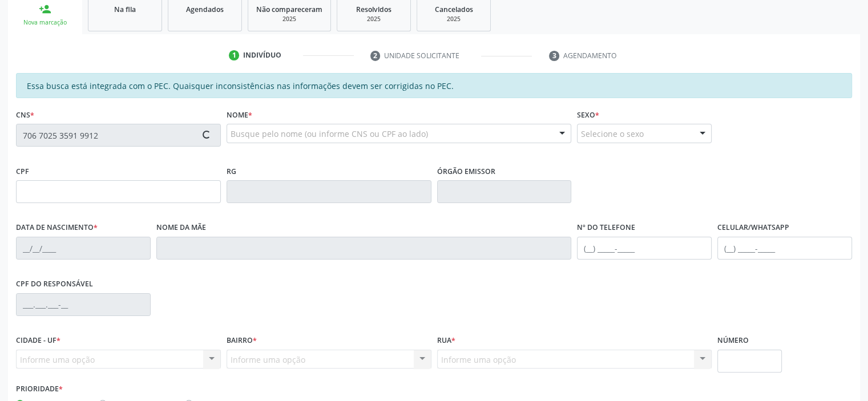  I want to click on label: Órgão emissor, so click(466, 171).